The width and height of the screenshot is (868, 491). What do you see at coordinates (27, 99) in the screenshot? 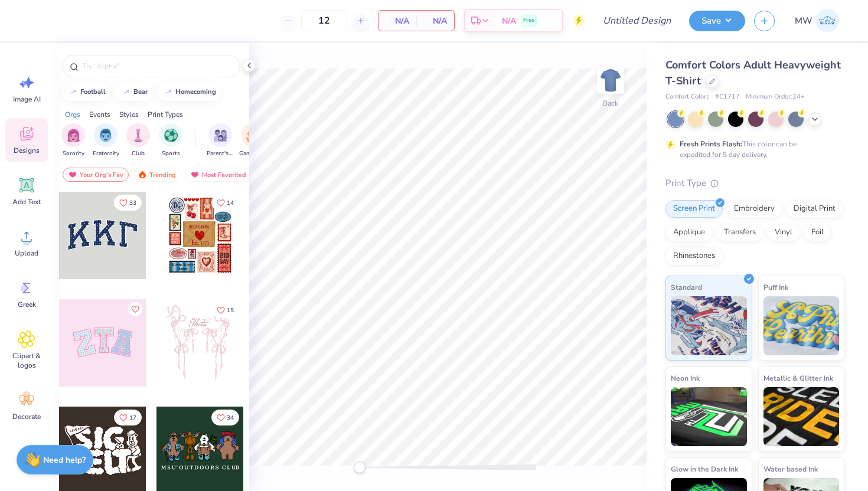
I see `span: Image AI` at bounding box center [27, 99].